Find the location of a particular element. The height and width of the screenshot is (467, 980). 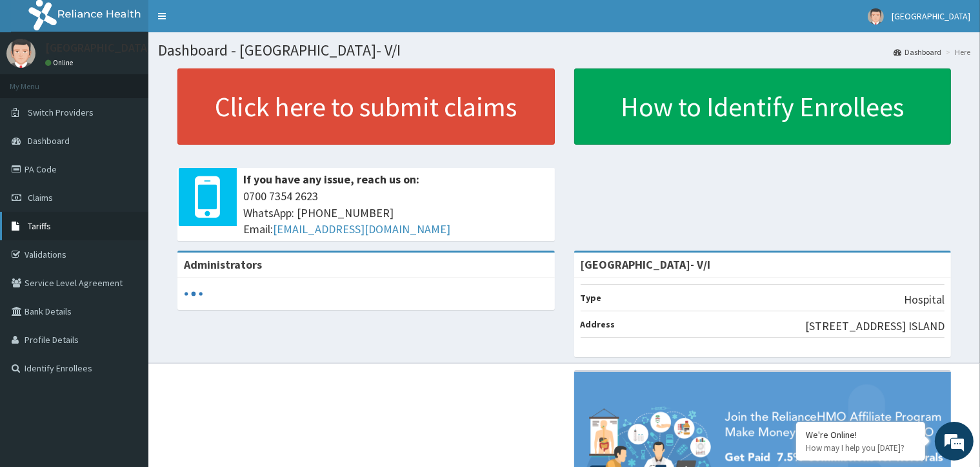

div: We're Online! is located at coordinates (861, 435).